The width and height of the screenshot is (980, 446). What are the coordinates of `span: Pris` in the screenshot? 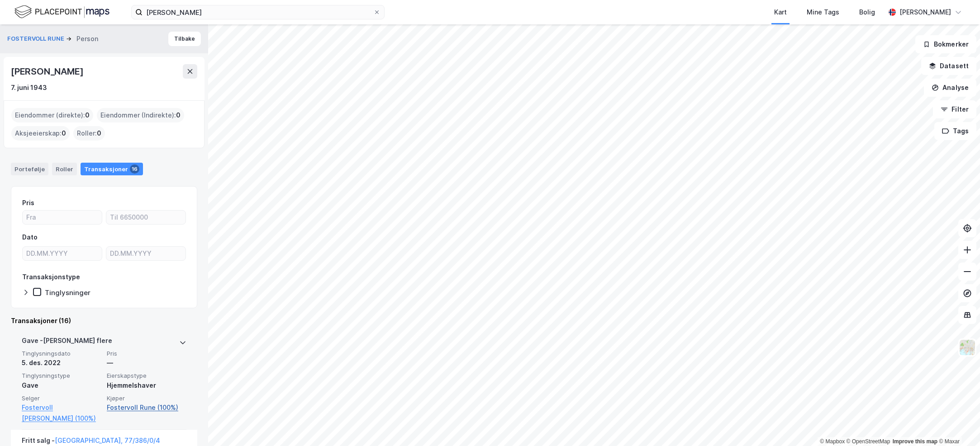 It's located at (146, 354).